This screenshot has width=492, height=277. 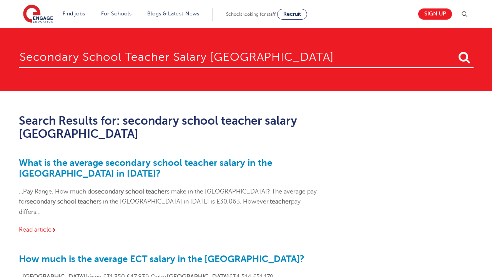 What do you see at coordinates (38, 14) in the screenshot?
I see `img: Engage Education` at bounding box center [38, 14].